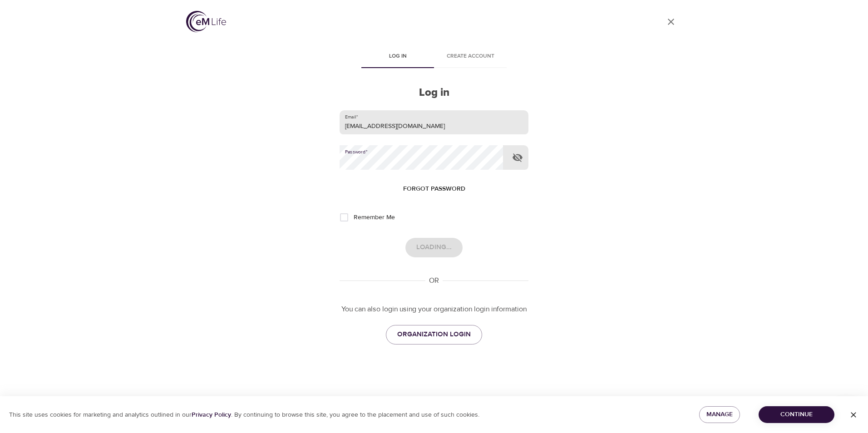 The image size is (868, 433). Describe the element at coordinates (434, 189) in the screenshot. I see `span: Forgot password` at that location.